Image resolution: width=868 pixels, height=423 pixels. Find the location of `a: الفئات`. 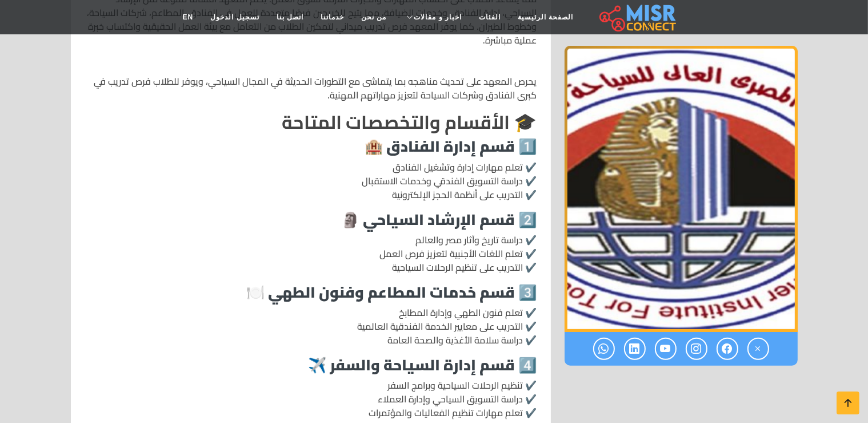

a: الفئات is located at coordinates (490, 17).